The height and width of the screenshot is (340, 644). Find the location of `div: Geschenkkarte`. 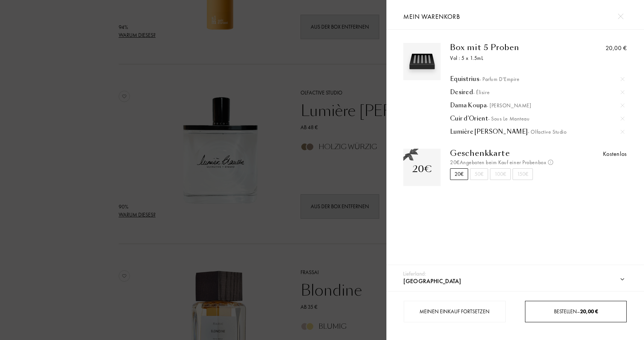

div: Geschenkkarte is located at coordinates (511, 153).